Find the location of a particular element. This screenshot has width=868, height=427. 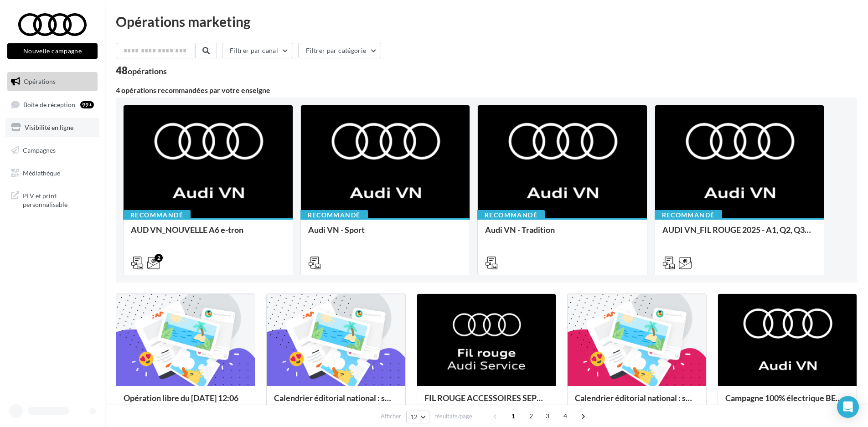

span: Campagnes is located at coordinates (39, 150).